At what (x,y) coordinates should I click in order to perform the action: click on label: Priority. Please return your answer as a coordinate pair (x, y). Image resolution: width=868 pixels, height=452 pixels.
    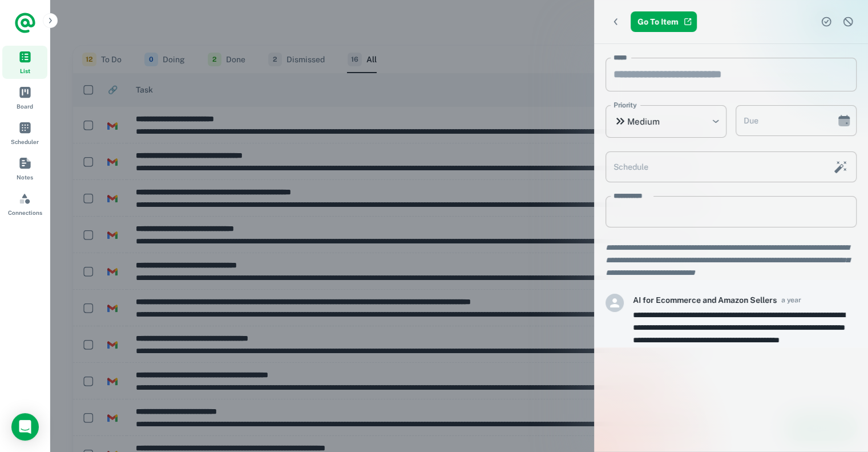
    Looking at the image, I should click on (624, 105).